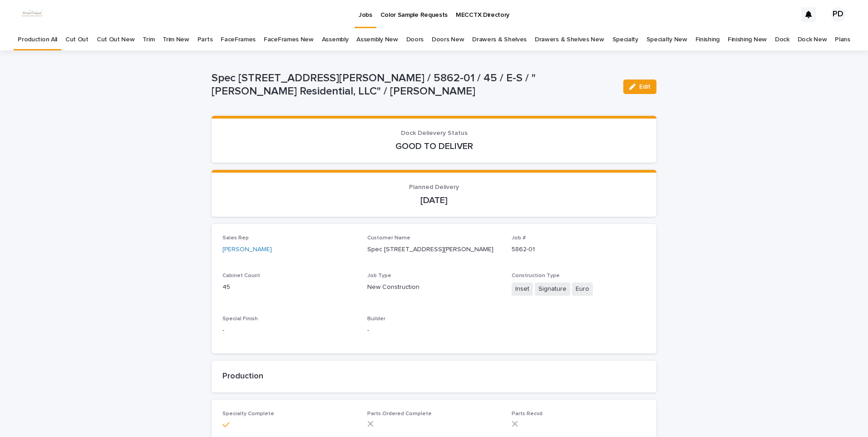 This screenshot has width=868, height=437. Describe the element at coordinates (536, 276) in the screenshot. I see `span: Construction Type` at that location.